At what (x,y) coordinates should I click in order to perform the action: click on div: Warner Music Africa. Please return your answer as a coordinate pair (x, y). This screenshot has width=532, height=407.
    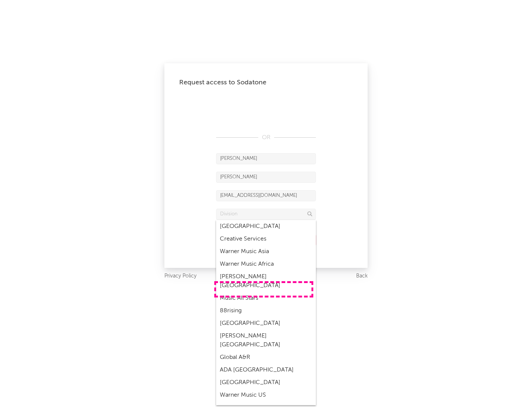
    Looking at the image, I should click on (266, 264).